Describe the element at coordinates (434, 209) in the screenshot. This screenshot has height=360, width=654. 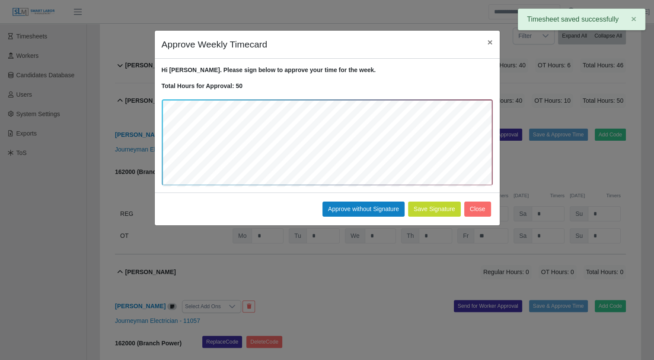
I see `button: Save Signature` at that location.